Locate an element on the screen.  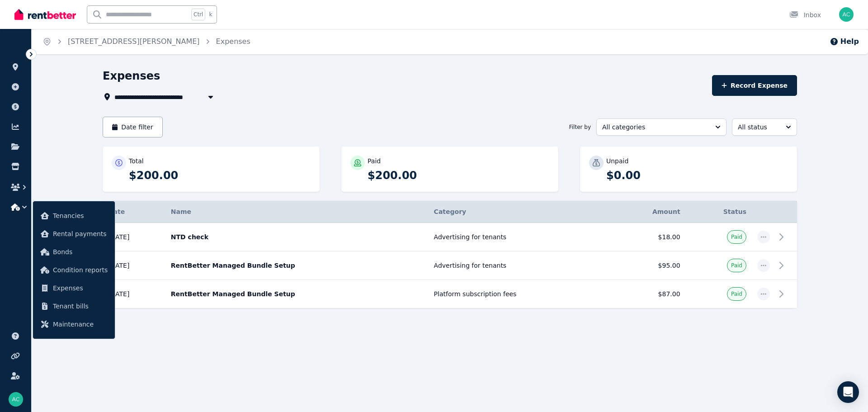
td: $95.00 is located at coordinates (648, 266).